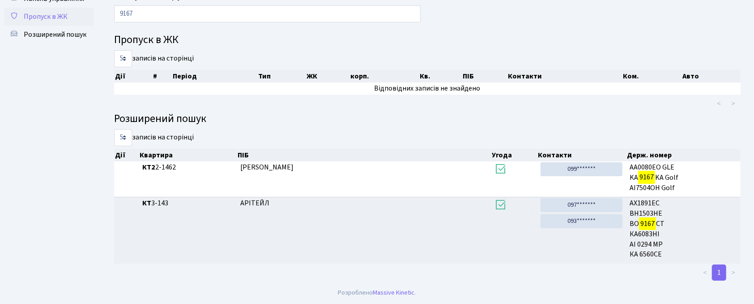 The image size is (754, 304). I want to click on th: Період, so click(215, 76).